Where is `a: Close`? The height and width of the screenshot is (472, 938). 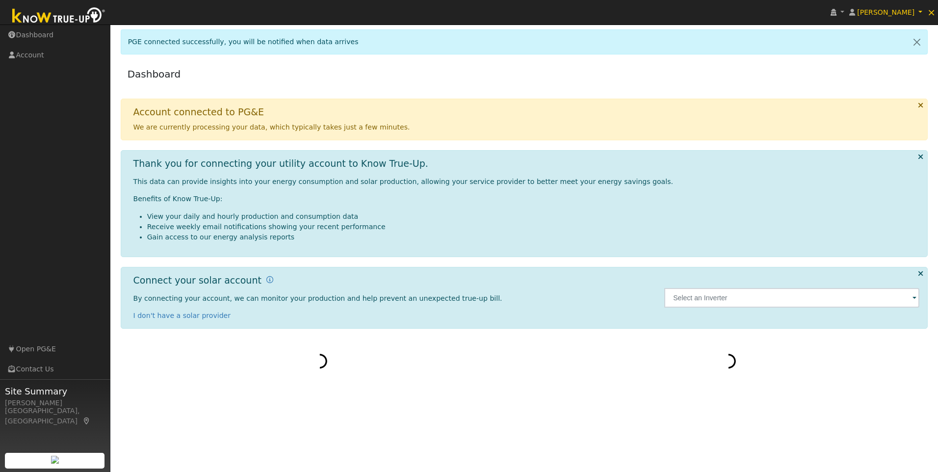
a: Close is located at coordinates (917, 42).